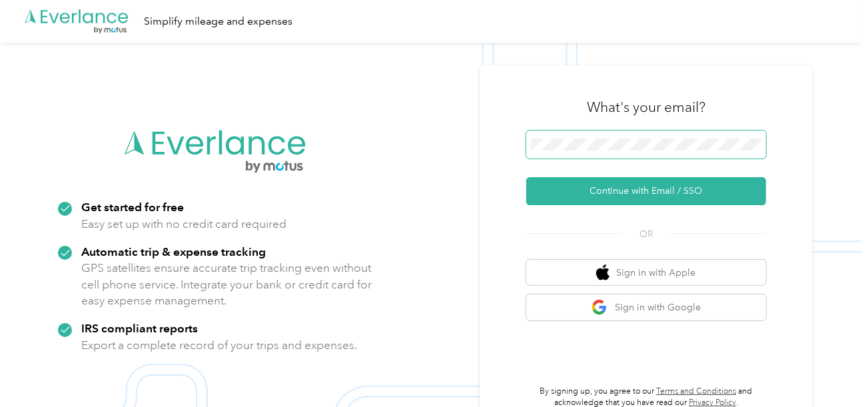  Describe the element at coordinates (219, 345) in the screenshot. I see `p: Export a complete record of your trips and expenses.` at that location.